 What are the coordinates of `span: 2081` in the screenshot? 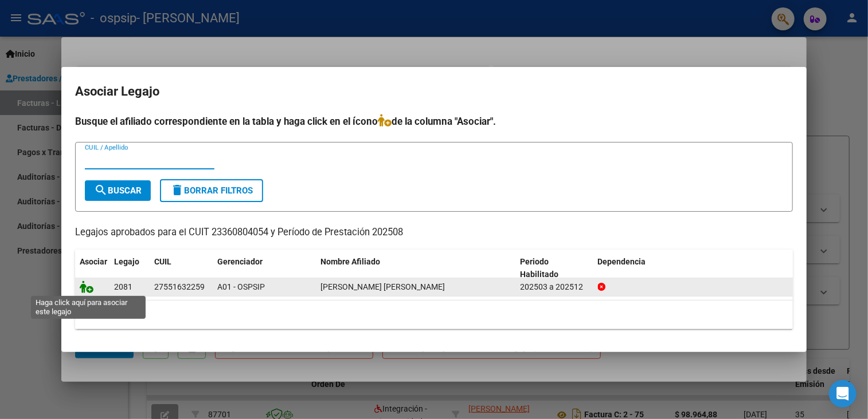 It's located at (124, 287).